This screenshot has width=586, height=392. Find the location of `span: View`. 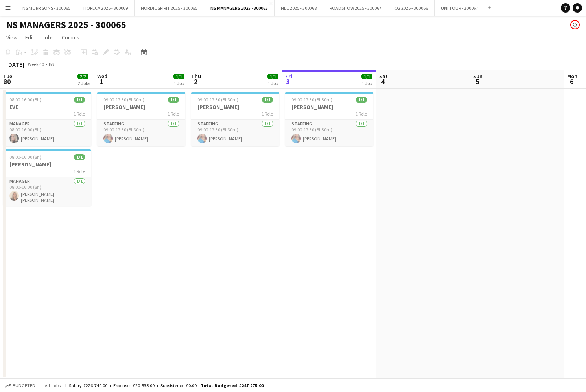

span: View is located at coordinates (12, 37).